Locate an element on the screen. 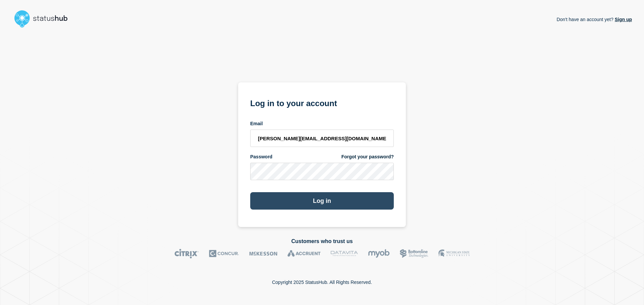 The width and height of the screenshot is (644, 305). span: Password is located at coordinates (261, 157).